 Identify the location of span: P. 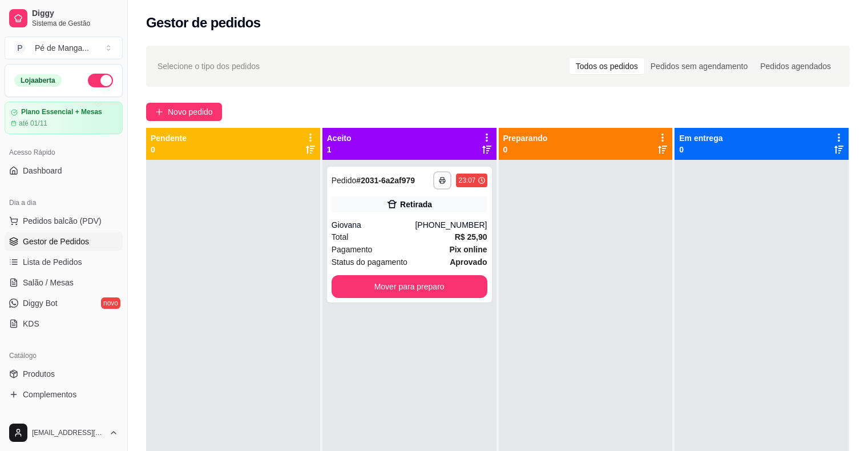
(20, 48).